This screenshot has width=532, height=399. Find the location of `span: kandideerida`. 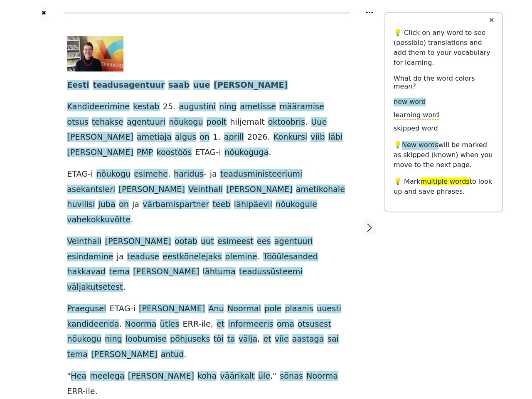

span: kandideerida is located at coordinates (93, 324).